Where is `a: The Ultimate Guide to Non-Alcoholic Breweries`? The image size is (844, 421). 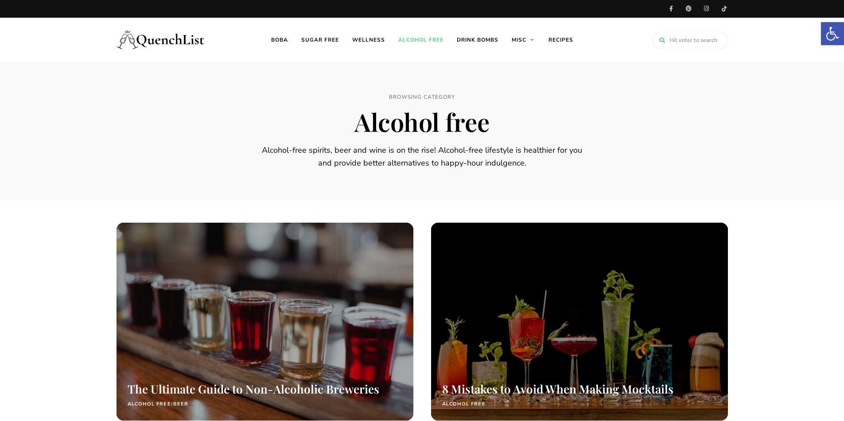
a: The Ultimate Guide to Non-Alcoholic Breweries is located at coordinates (253, 389).